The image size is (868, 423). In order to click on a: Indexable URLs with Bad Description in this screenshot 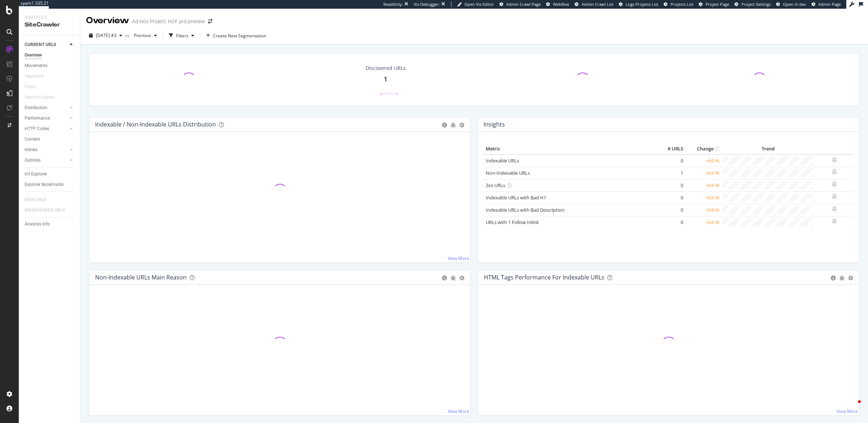, I will do `click(525, 210)`.